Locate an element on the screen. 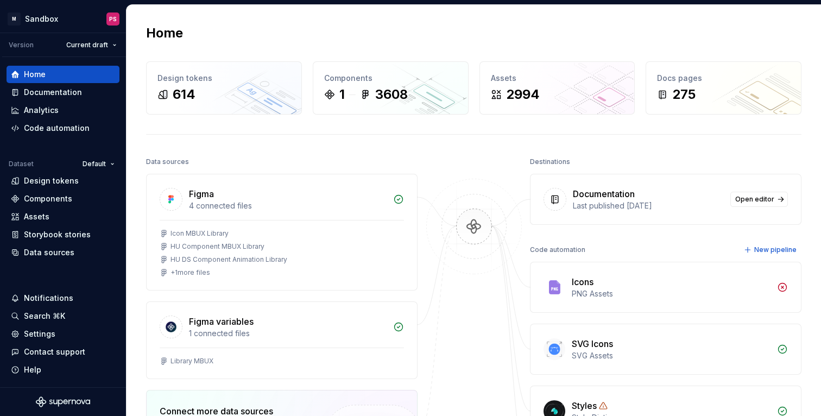  div: + 1 more files is located at coordinates (190, 273).